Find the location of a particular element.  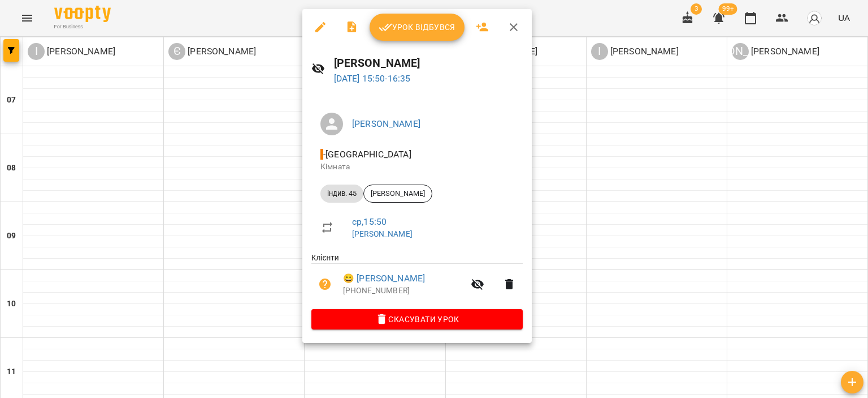

span: індив. 45 is located at coordinates (342, 194).